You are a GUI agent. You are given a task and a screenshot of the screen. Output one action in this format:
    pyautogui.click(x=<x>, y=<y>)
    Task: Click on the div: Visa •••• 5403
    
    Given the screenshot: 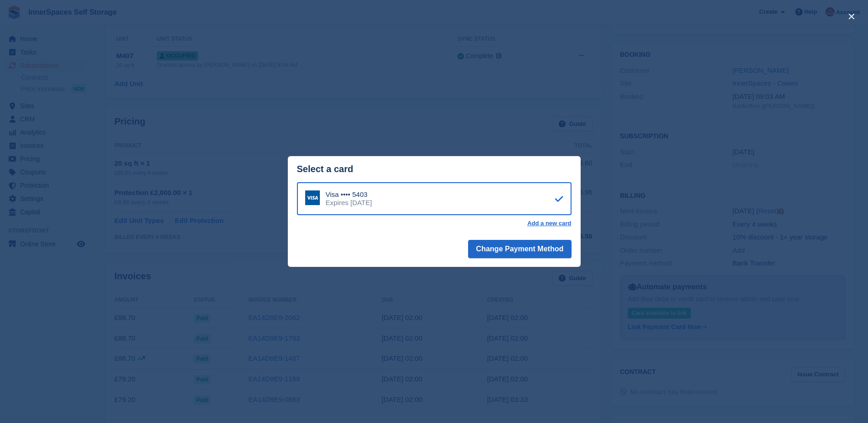 What is the action you would take?
    pyautogui.click(x=348, y=194)
    